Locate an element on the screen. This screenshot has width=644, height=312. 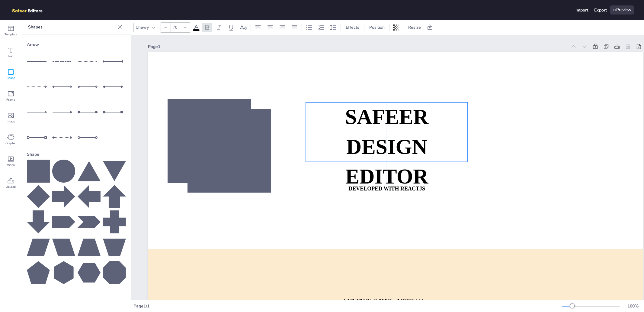
span: Video is located at coordinates (11, 165).